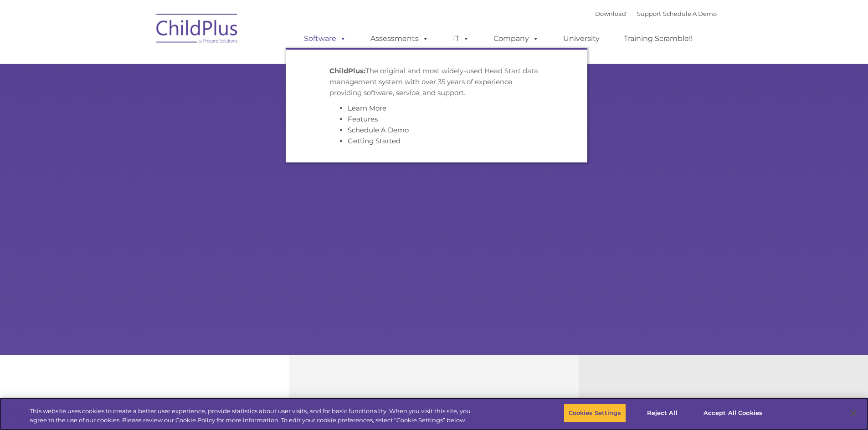 The width and height of the screenshot is (868, 430). Describe the element at coordinates (461, 39) in the screenshot. I see `a: IT` at that location.